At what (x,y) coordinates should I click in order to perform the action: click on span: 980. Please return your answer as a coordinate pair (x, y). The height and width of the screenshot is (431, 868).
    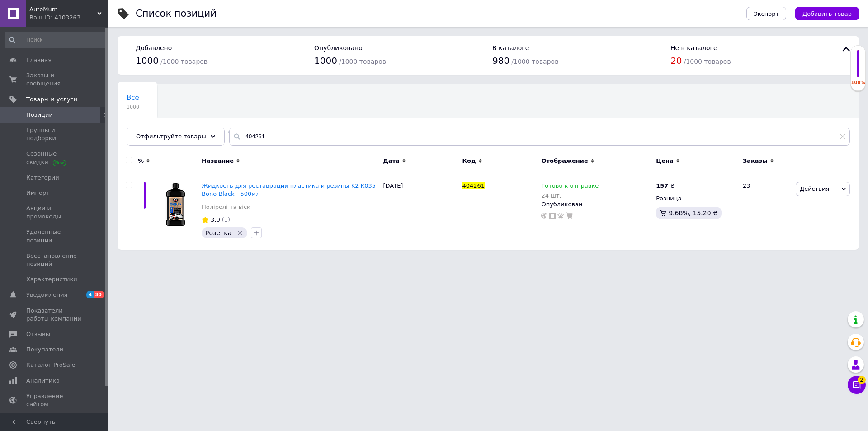
    Looking at the image, I should click on (500, 61).